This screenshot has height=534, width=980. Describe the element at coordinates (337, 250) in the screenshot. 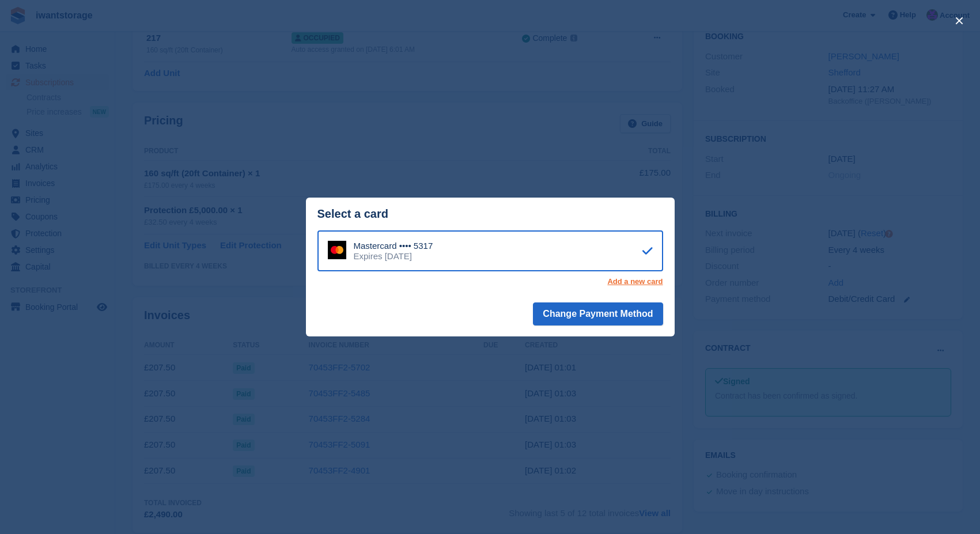

I see `img: Mastercard Logo` at that location.